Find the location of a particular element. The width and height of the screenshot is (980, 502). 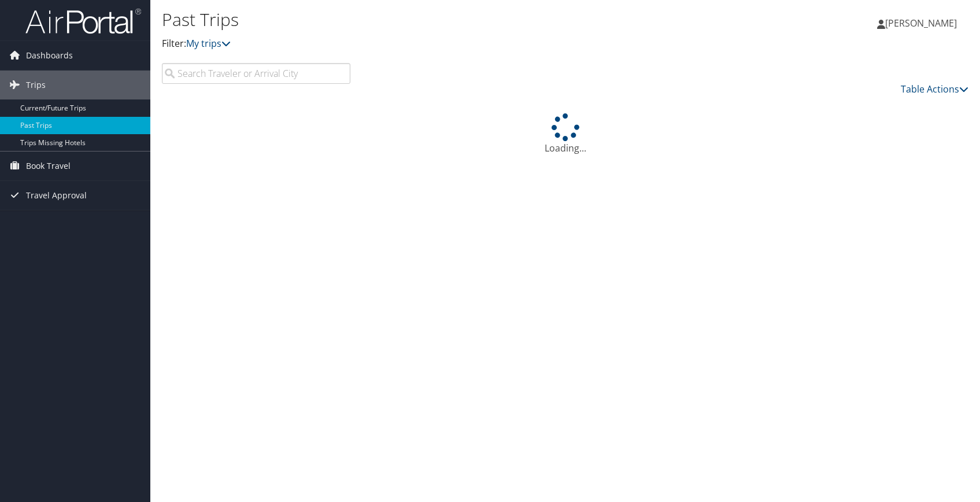

span: Dashboards is located at coordinates (49, 55).